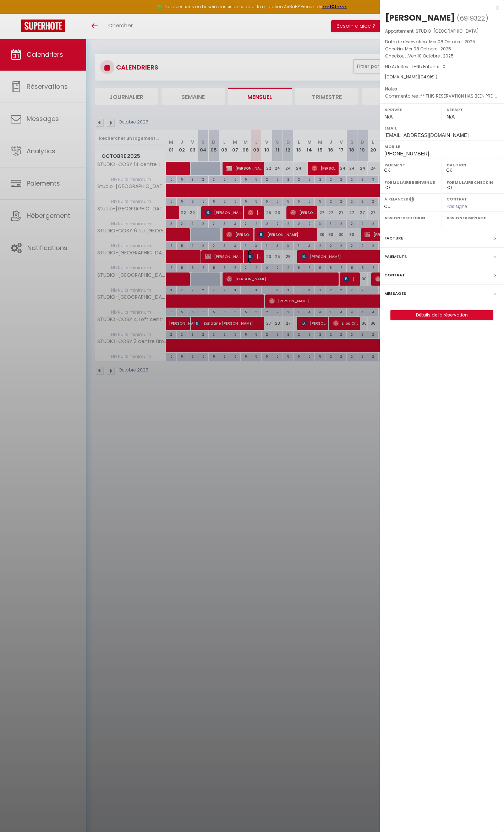 The image size is (504, 832). I want to click on label: Paiements, so click(396, 257).